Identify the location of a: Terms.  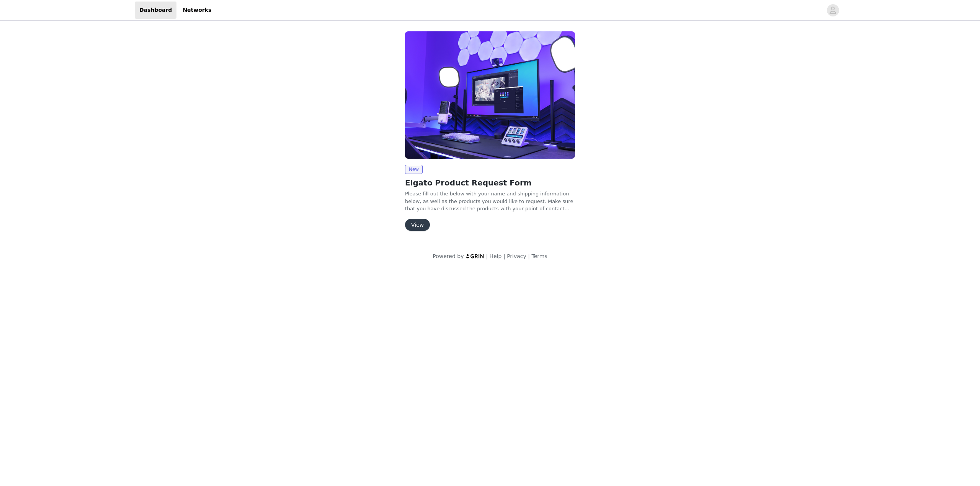
(539, 256).